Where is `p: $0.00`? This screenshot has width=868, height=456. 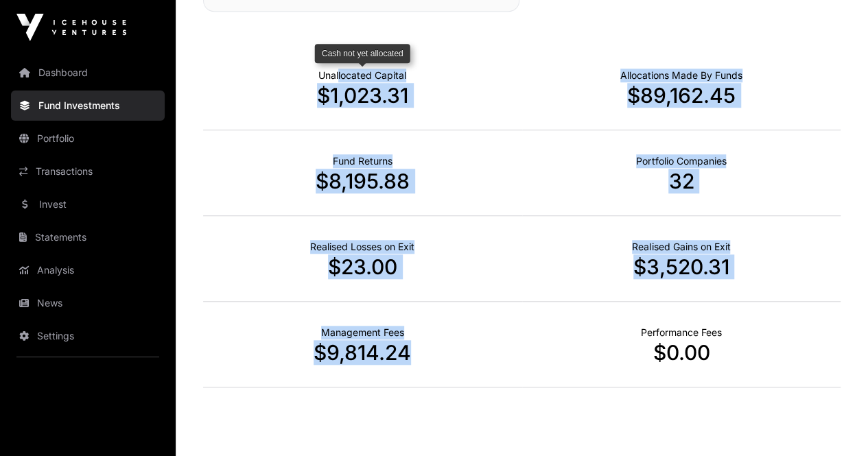 p: $0.00 is located at coordinates (681, 352).